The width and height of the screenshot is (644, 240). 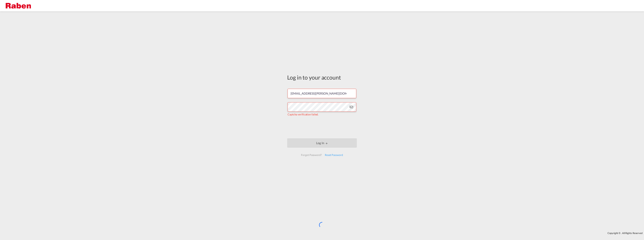 What do you see at coordinates (18, 6) in the screenshot?
I see `img: 56a1822070ee11ef8af4bf29ef0a0da2.png` at bounding box center [18, 6].